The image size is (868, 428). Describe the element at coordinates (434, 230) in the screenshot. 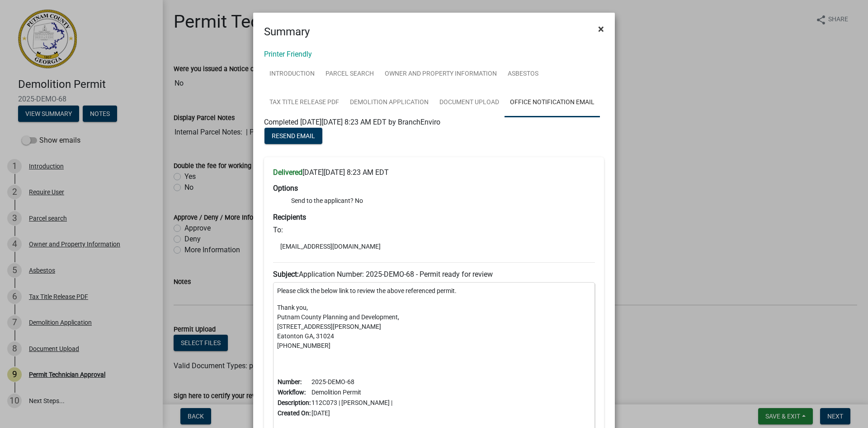

I see `h6: To:` at that location.